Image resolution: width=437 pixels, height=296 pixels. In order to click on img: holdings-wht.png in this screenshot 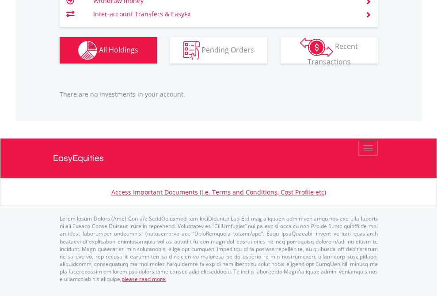, I will do `click(87, 50)`.